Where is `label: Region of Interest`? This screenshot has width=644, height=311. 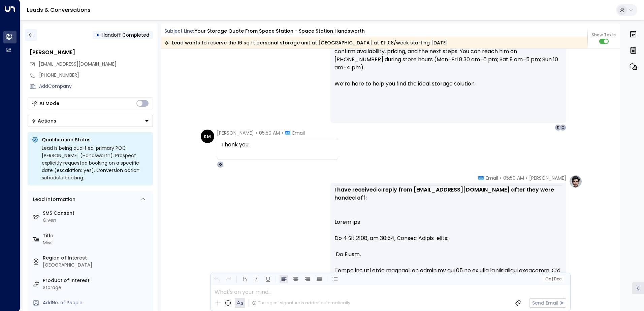 label: Region of Interest is located at coordinates (96, 258).